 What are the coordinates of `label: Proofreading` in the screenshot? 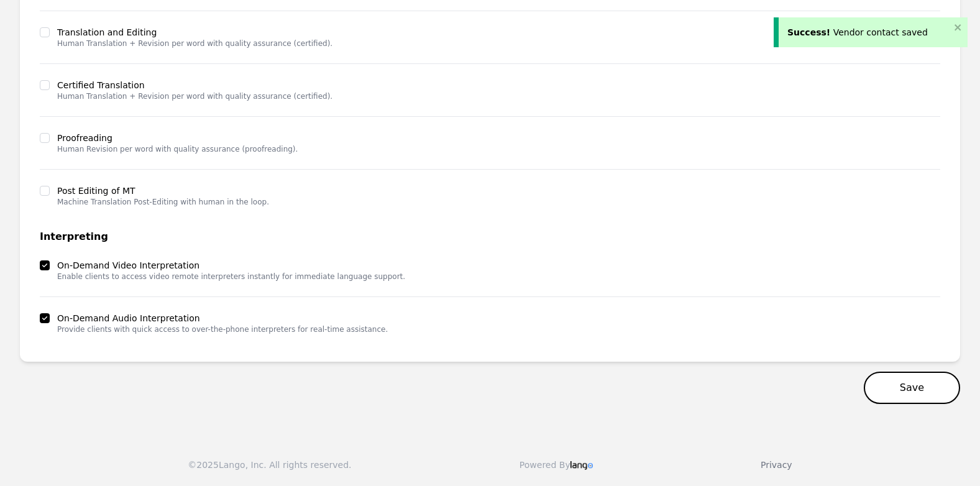 It's located at (177, 138).